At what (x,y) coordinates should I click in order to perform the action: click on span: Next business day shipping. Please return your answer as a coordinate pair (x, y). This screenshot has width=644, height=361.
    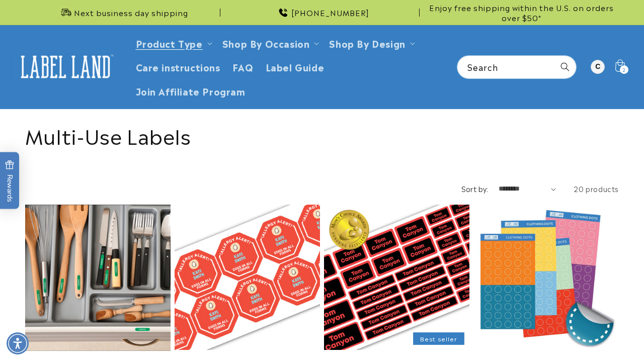
    Looking at the image, I should click on (131, 13).